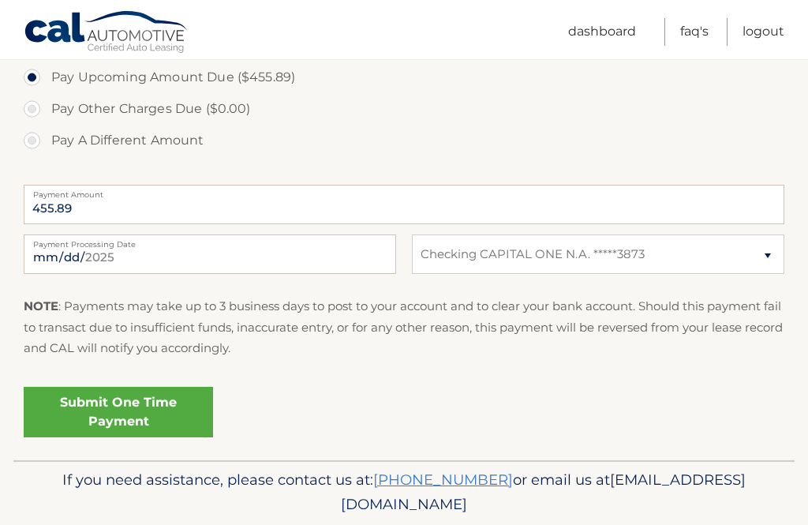  Describe the element at coordinates (404, 140) in the screenshot. I see `label: Pay A Different Amount` at that location.